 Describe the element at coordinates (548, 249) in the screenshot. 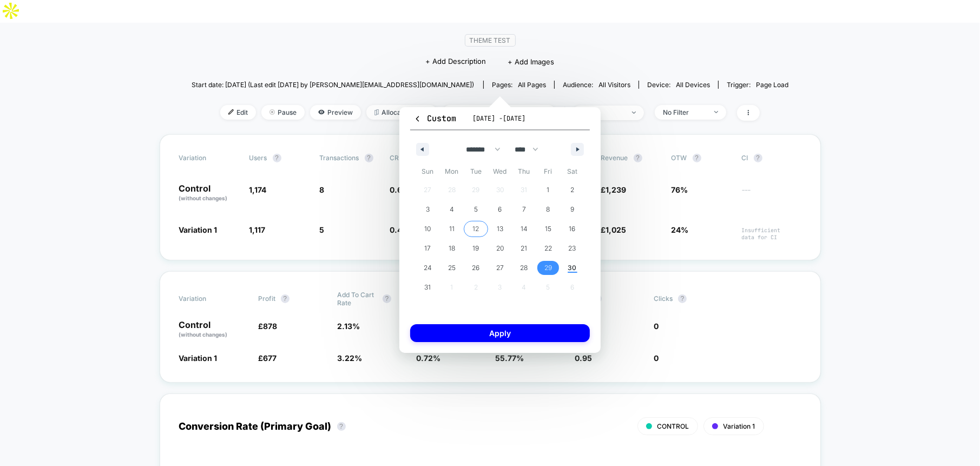

I see `button: 22` at that location.